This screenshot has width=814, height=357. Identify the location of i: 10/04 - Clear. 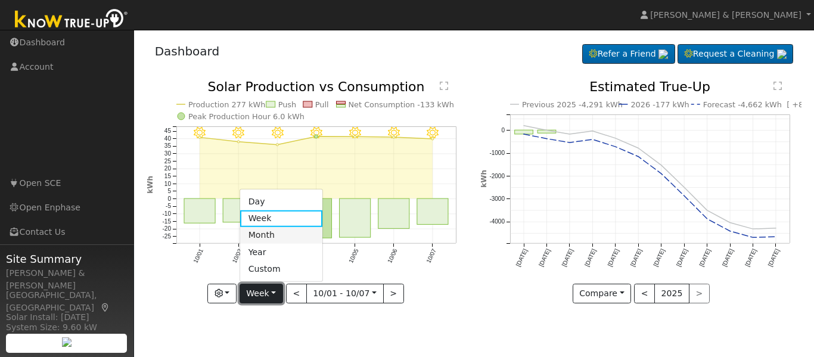
(316, 133).